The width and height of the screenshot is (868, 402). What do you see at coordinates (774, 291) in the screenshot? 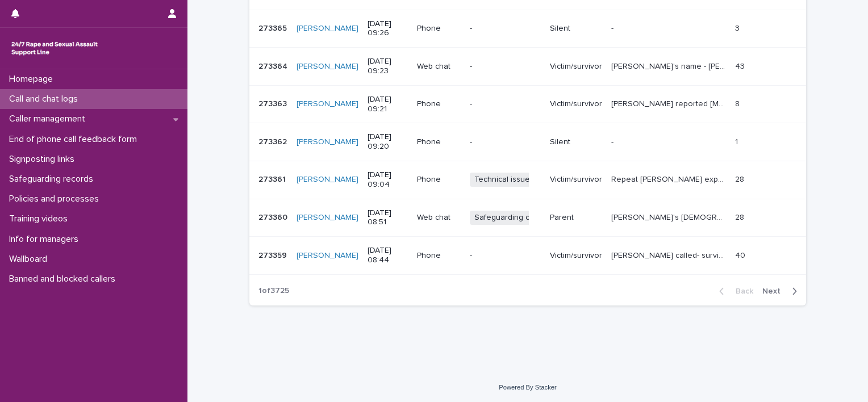
I see `span: Next` at bounding box center [774, 291].